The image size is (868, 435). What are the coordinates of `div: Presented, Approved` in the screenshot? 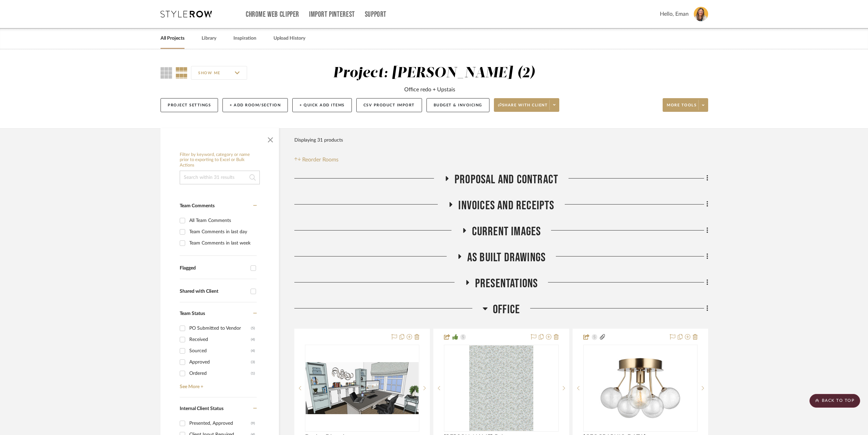 It's located at (220, 423).